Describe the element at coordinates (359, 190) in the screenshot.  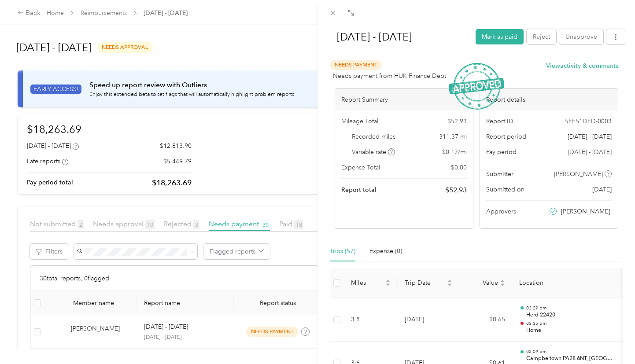
I see `span: Report total` at that location.